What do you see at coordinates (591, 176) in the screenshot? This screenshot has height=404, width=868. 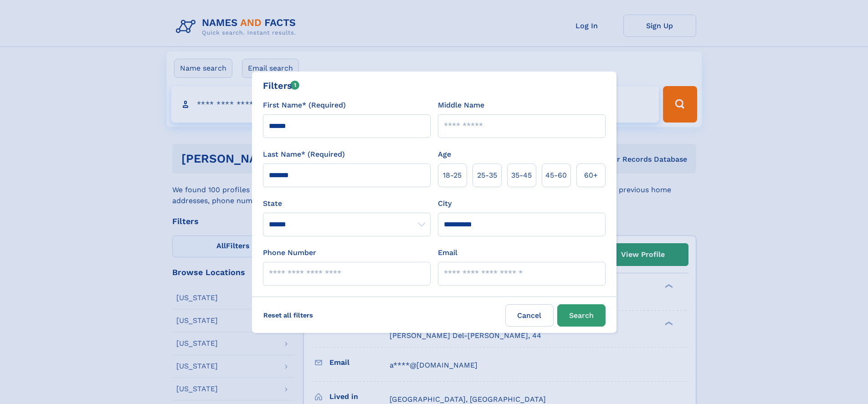 I see `span: 60+` at bounding box center [591, 176].